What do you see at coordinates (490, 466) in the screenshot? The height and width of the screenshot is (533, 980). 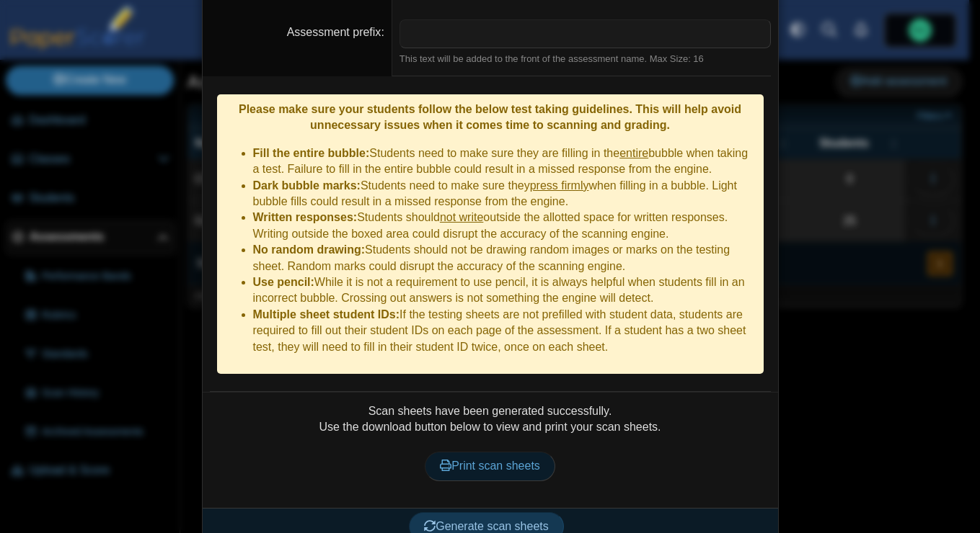 I see `span: Print scan sheets` at bounding box center [490, 466].